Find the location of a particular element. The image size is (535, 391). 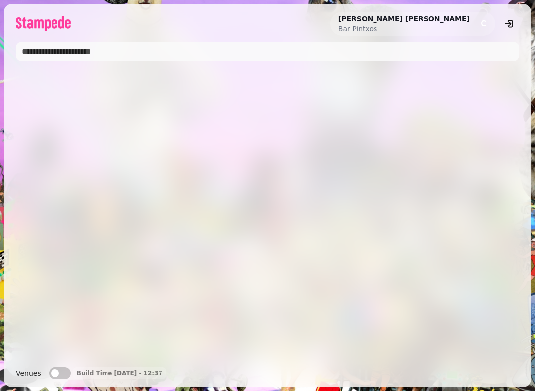

p: Bar Pintxos is located at coordinates (404, 29).